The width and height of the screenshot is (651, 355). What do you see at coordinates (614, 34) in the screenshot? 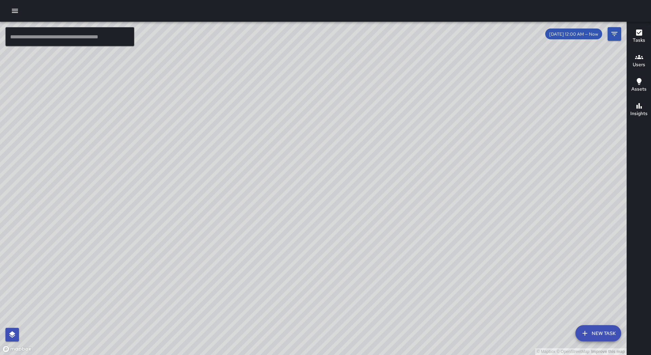
I see `button: Filters` at bounding box center [614, 34].